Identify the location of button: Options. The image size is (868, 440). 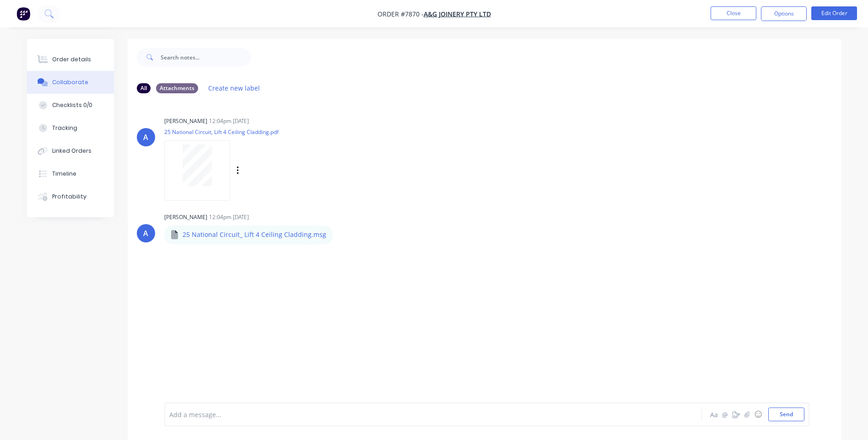
(784, 14).